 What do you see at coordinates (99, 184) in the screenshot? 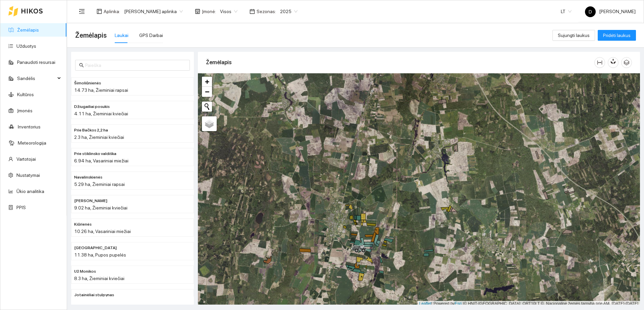
I see `span: 5.29 ha, Žieminiai rapsai` at bounding box center [99, 184].